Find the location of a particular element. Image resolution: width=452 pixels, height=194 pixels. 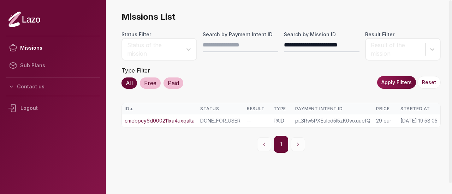

span: Missions List is located at coordinates (281, 17).